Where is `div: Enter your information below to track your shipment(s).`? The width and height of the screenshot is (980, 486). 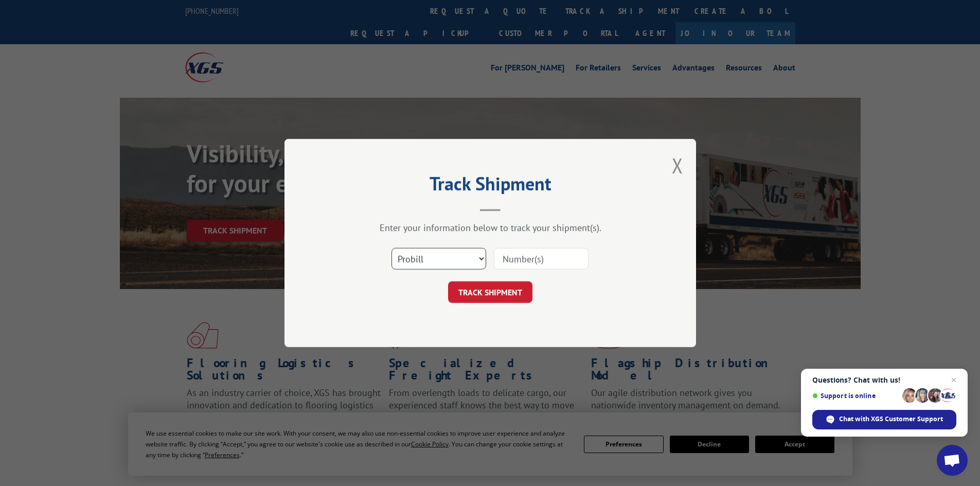
div: Enter your information below to track your shipment(s). is located at coordinates (490, 227).